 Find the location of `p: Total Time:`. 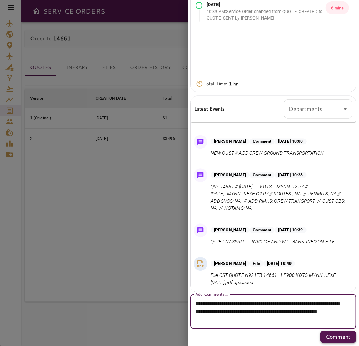

p: Total Time: is located at coordinates (221, 84).